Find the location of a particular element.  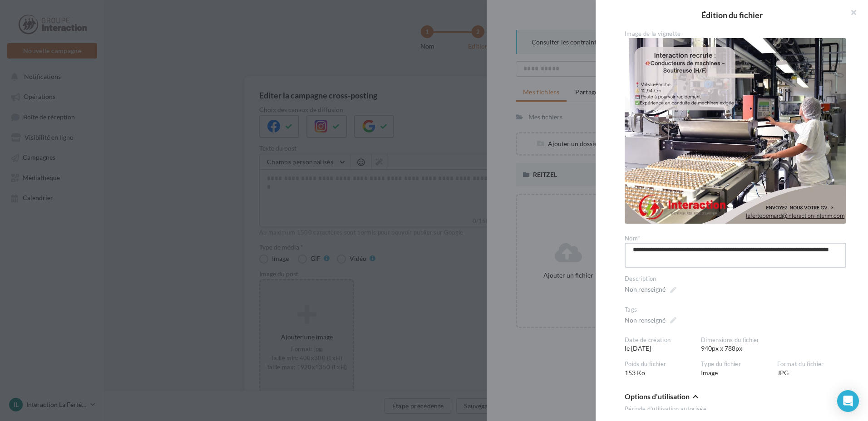

span: Non renseigné is located at coordinates (651, 290).